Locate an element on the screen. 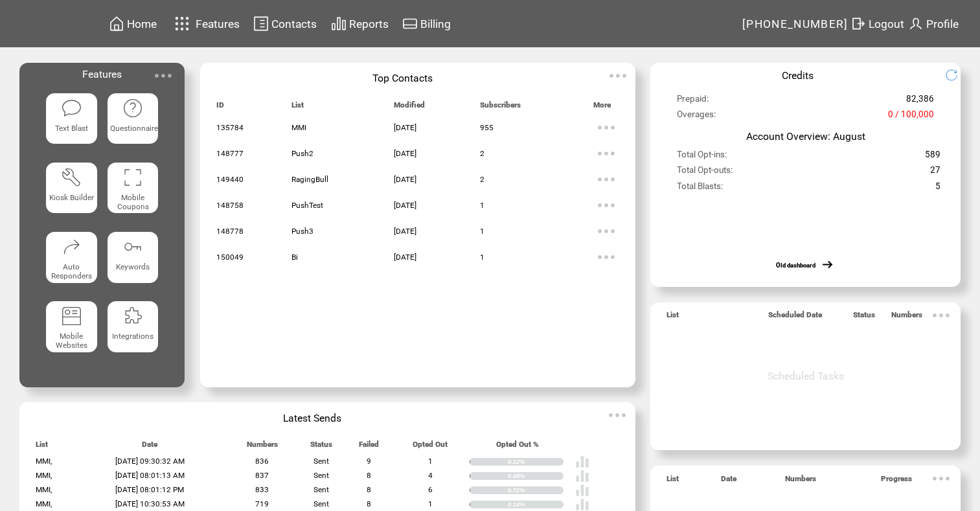 The image size is (980, 511). img: refresh.png is located at coordinates (956, 76).